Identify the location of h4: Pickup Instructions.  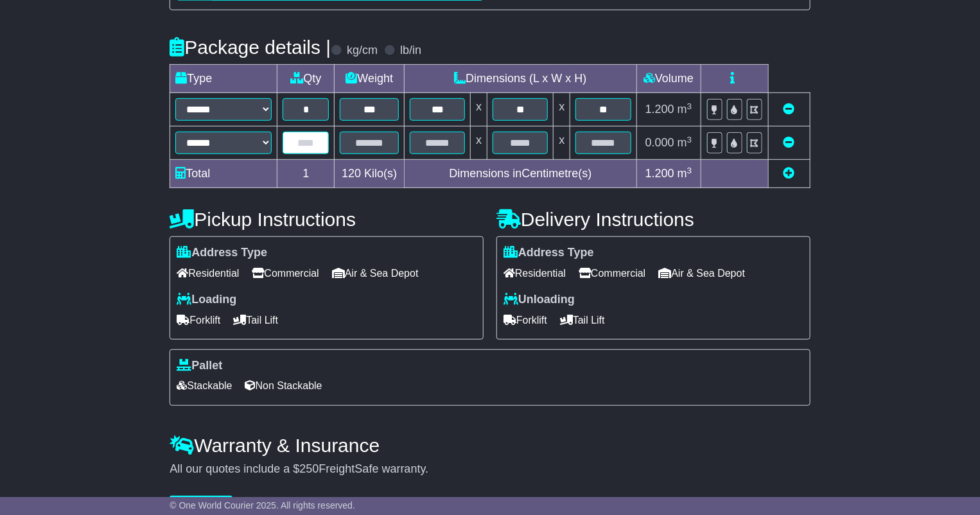
(327, 219).